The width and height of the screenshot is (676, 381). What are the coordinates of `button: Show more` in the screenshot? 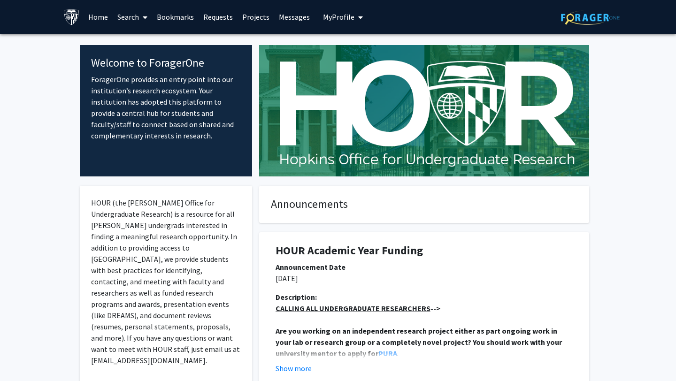 It's located at (293, 369).